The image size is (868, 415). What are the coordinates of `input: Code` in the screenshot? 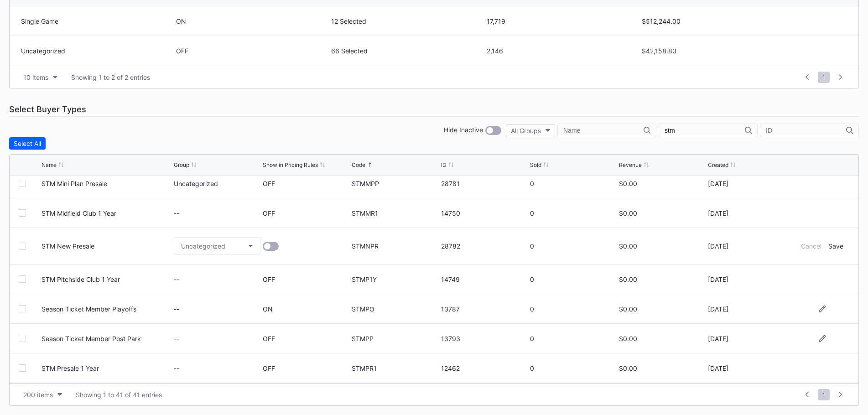 It's located at (705, 130).